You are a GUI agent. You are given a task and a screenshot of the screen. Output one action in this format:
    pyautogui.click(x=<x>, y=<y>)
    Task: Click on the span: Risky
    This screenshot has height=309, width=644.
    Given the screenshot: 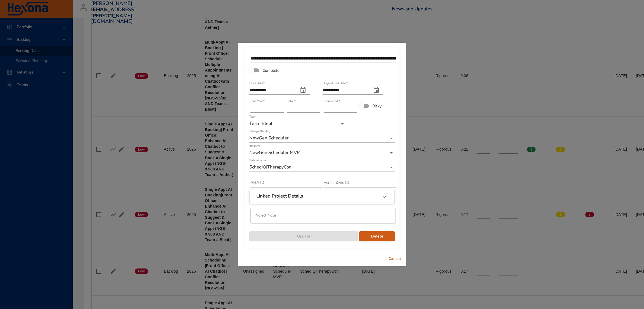 What is the action you would take?
    pyautogui.click(x=377, y=106)
    